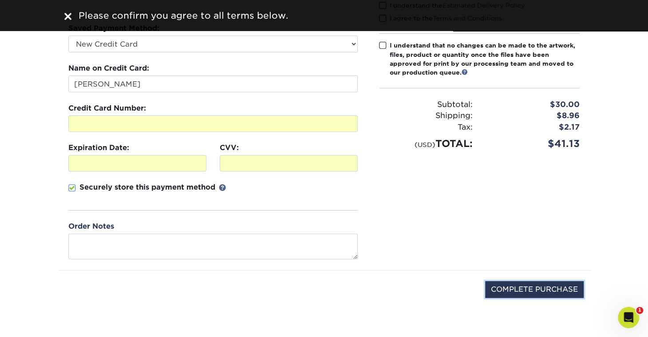 This screenshot has height=337, width=648. What do you see at coordinates (533, 143) in the screenshot?
I see `div: $41.13` at bounding box center [533, 143].